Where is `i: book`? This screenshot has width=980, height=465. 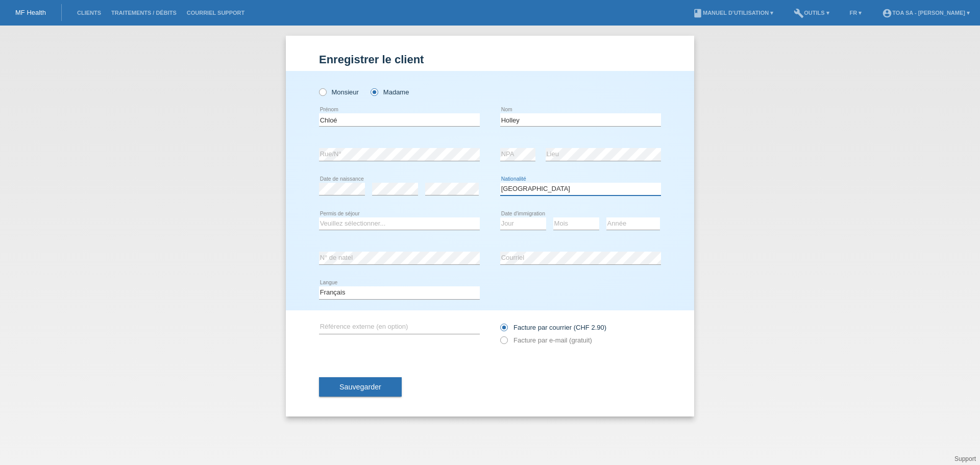
i: book is located at coordinates (697, 13).